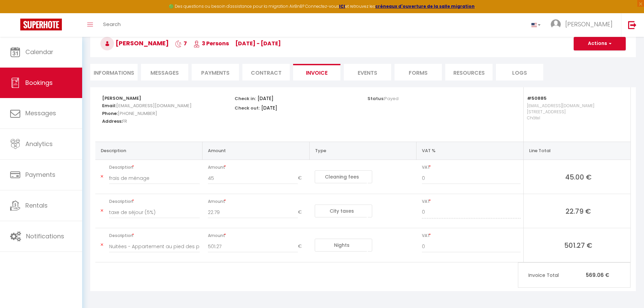 The image size is (644, 308). What do you see at coordinates (112, 24) in the screenshot?
I see `span: Search` at bounding box center [112, 24].